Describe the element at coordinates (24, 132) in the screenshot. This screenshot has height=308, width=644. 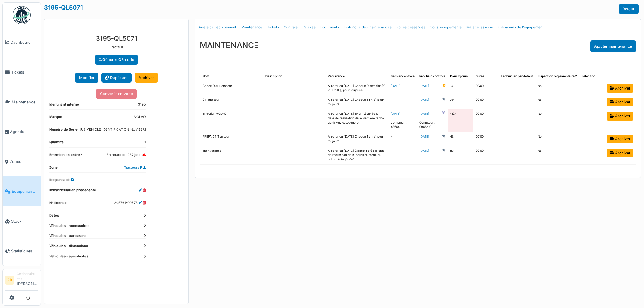
I see `span: Agenda` at that location.